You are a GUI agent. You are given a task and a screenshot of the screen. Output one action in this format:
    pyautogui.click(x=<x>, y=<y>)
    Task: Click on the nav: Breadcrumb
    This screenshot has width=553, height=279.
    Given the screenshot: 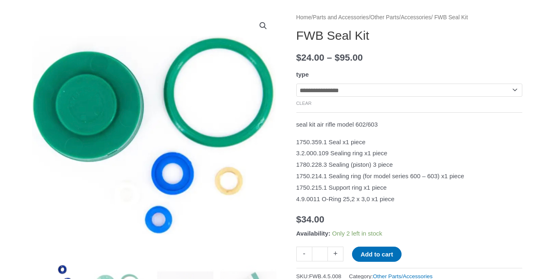 What is the action you would take?
    pyautogui.click(x=409, y=18)
    